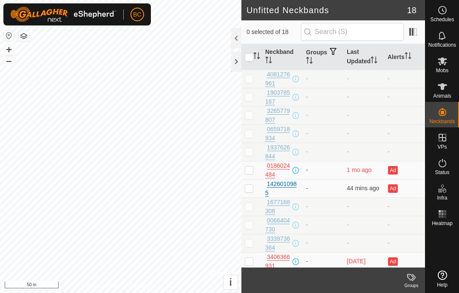 This screenshot has width=459, height=293. What do you see at coordinates (24, 36) in the screenshot?
I see `button: Map Layers` at bounding box center [24, 36].